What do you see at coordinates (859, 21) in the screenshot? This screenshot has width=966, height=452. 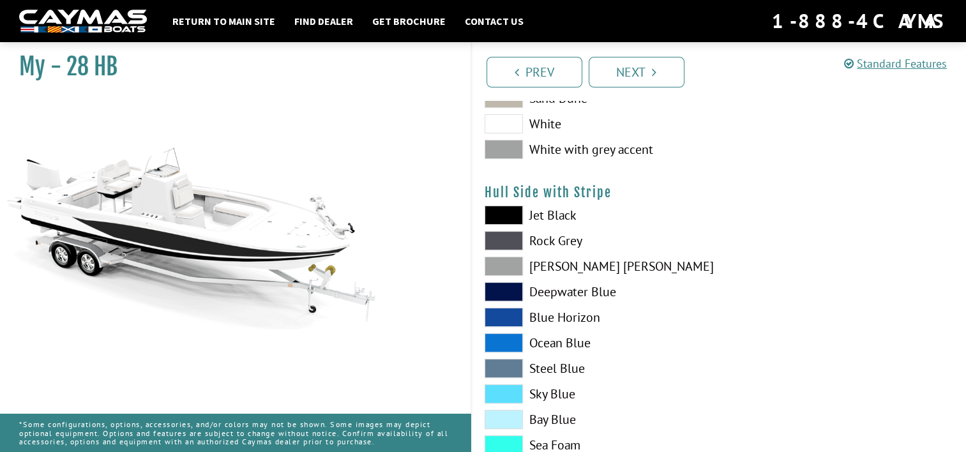 I see `div: 1-888-4CAYMAS` at bounding box center [859, 21].